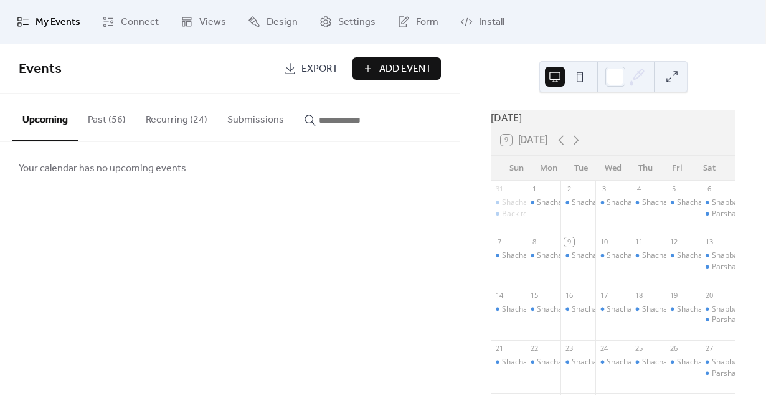  Describe the element at coordinates (397, 69) in the screenshot. I see `a: Add Event` at that location.